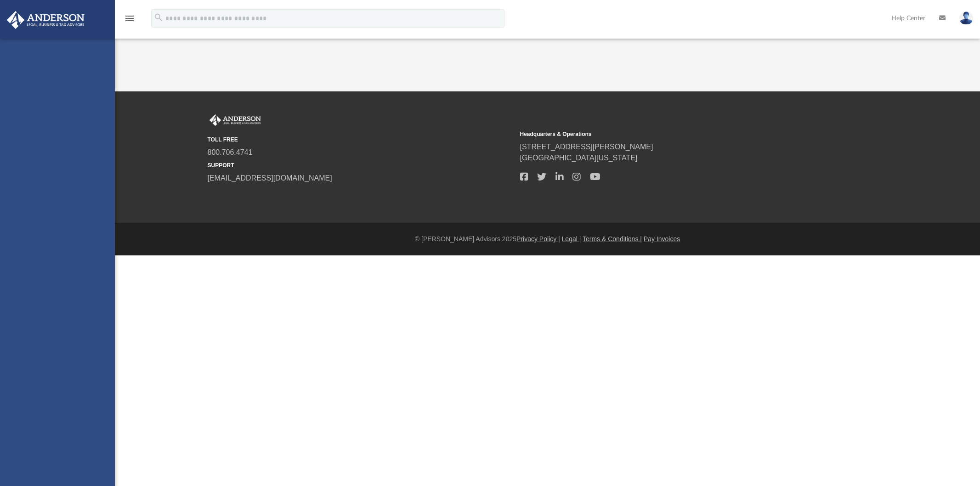 Image resolution: width=980 pixels, height=486 pixels. I want to click on small: TOLL FREE, so click(361, 140).